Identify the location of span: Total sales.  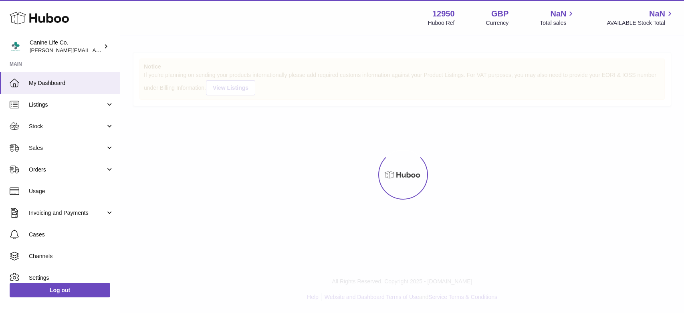
(557, 23).